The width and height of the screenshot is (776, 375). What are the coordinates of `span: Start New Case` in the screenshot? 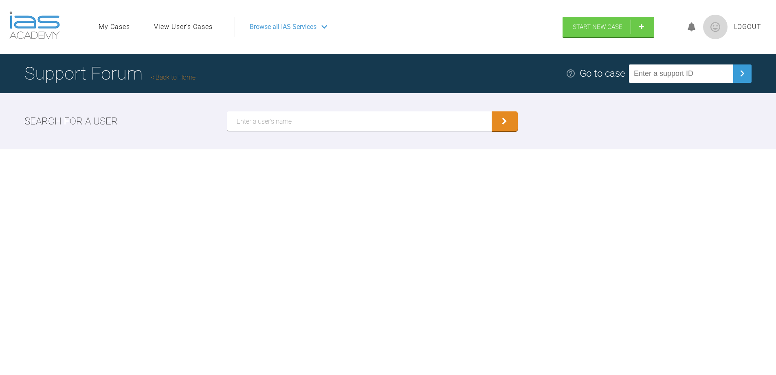 It's located at (598, 27).